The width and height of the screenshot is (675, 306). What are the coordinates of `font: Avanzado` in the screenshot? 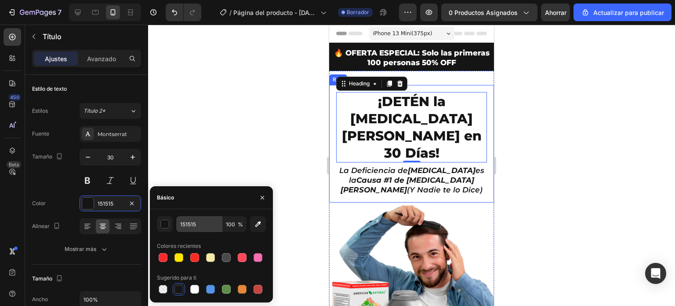 It's located at (102, 58).